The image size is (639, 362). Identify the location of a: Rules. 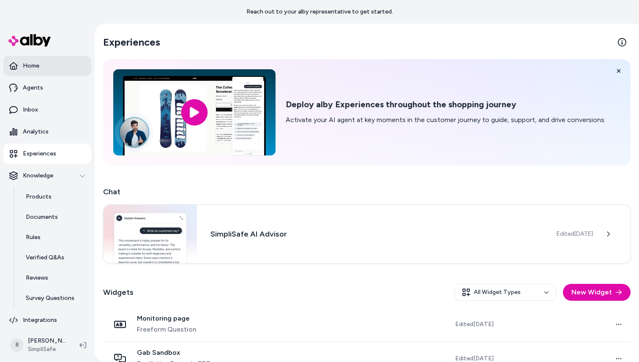
(54, 238).